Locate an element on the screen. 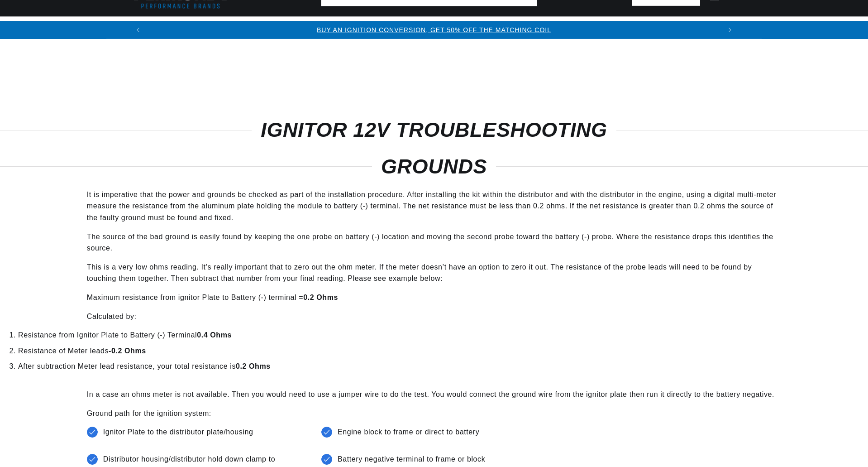  p: This is a very low ohms reading. It’s really important that to zero out the ohm meter. If the met... is located at coordinates (434, 273).